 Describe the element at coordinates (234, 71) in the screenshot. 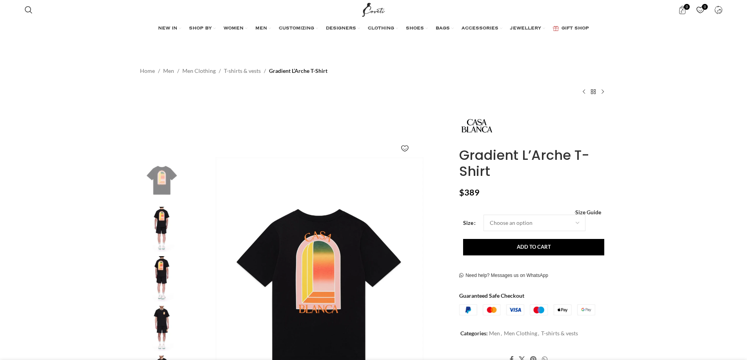

I see `nav: Breadcrumb` at that location.